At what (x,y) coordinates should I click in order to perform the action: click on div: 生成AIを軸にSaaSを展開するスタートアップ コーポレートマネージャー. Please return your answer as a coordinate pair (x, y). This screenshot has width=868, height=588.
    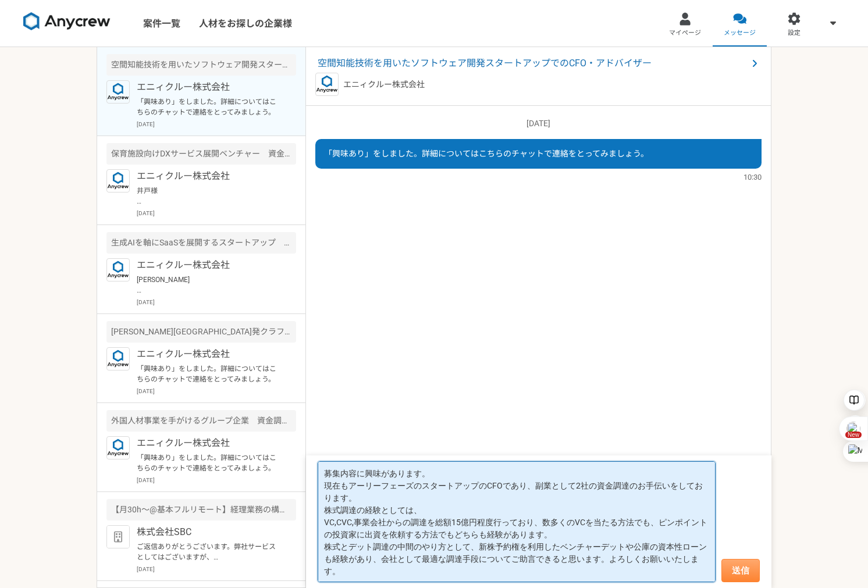
    Looking at the image, I should click on (201, 243).